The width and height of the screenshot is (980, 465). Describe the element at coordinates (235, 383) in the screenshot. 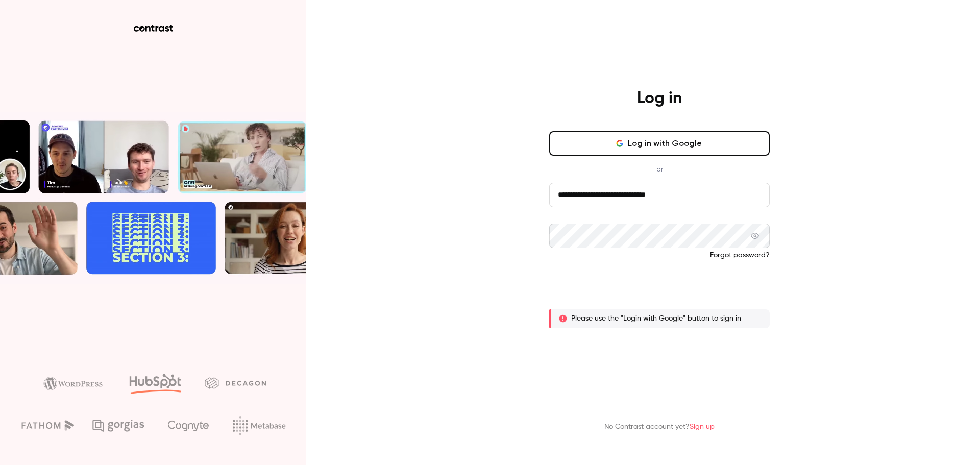

I see `img: decagon` at that location.